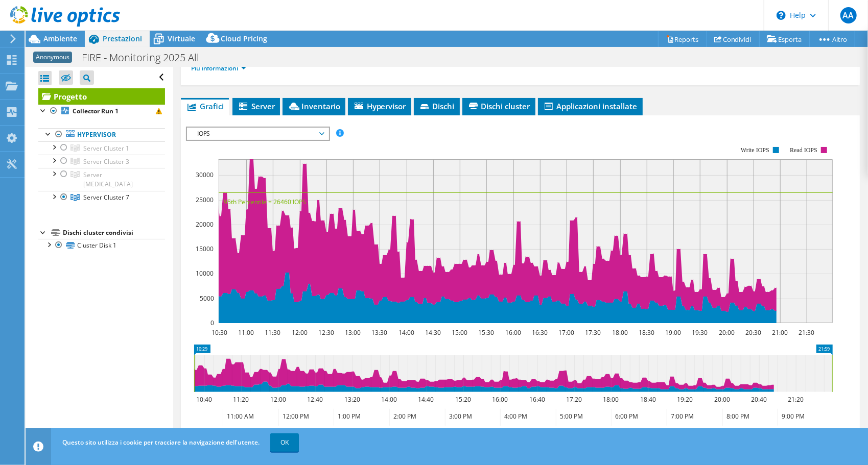 This screenshot has height=465, width=868. Describe the element at coordinates (272, 333) in the screenshot. I see `text: 11:30` at that location.